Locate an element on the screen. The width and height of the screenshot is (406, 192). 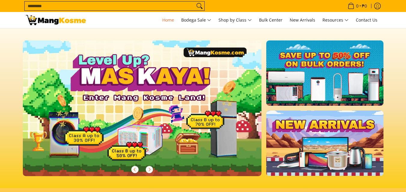
a: Home is located at coordinates (168, 20).